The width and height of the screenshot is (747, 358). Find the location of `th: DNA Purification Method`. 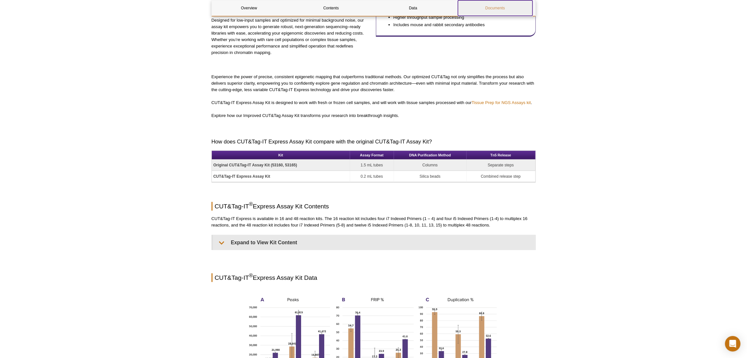

th: DNA Purification Method is located at coordinates (430, 155).